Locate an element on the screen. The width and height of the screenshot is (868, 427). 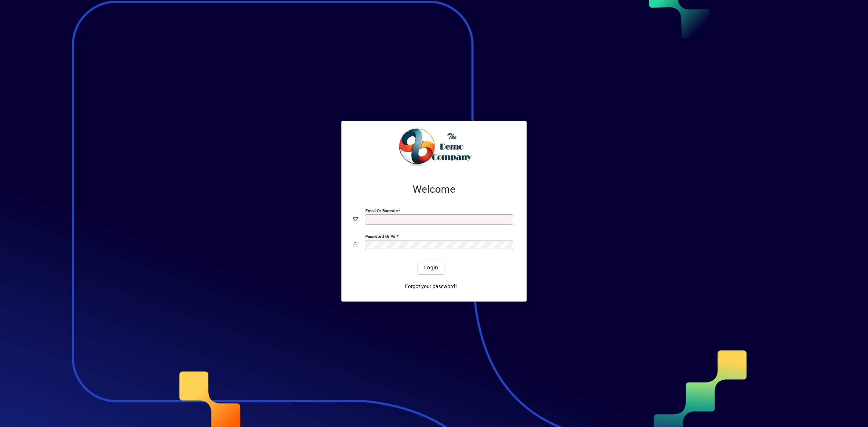
span: Forgot your password? is located at coordinates (431, 286).